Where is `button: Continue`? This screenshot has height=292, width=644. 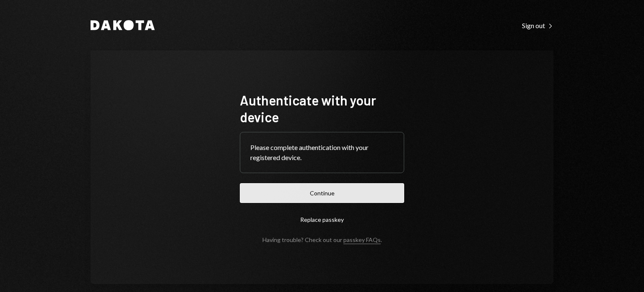 button: Continue is located at coordinates (322, 192).